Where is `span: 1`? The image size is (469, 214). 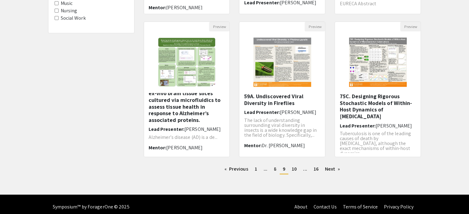
span: 1 is located at coordinates (256, 169).